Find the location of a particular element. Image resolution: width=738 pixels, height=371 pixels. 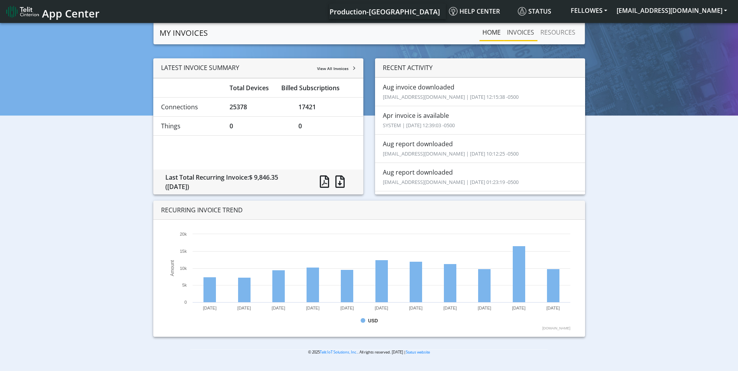

div: RECENT ACTIVITY is located at coordinates (480, 68).